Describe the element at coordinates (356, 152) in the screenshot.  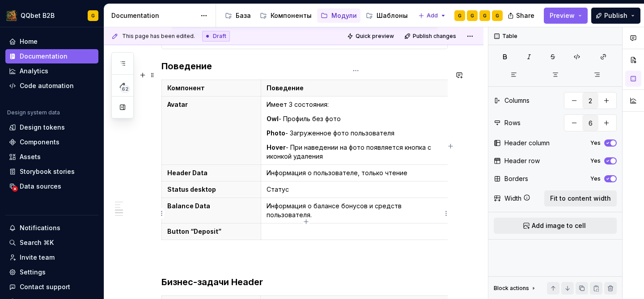
I see `p: - При наведении на фото появляется кнопка с иконкой удаления` at that location.